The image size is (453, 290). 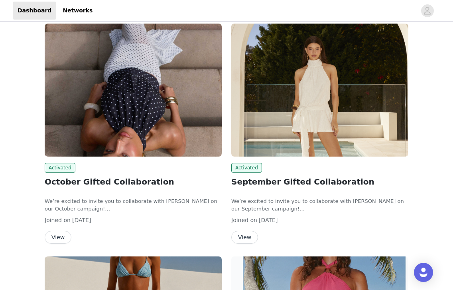 What do you see at coordinates (320, 182) in the screenshot?
I see `h2: September Gifted Collaboration` at bounding box center [320, 182].